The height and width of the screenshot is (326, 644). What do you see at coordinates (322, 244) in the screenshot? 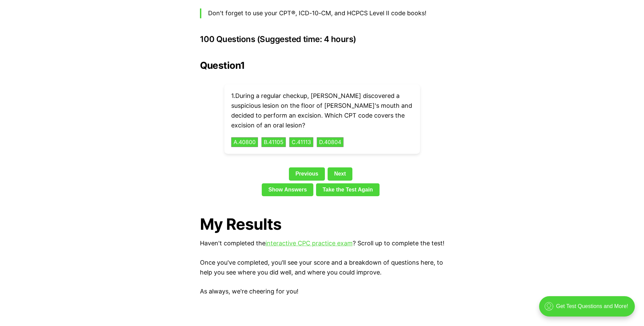
I see `p: Haven't completed the ? Scroll up to complete the test!` at bounding box center [322, 244].